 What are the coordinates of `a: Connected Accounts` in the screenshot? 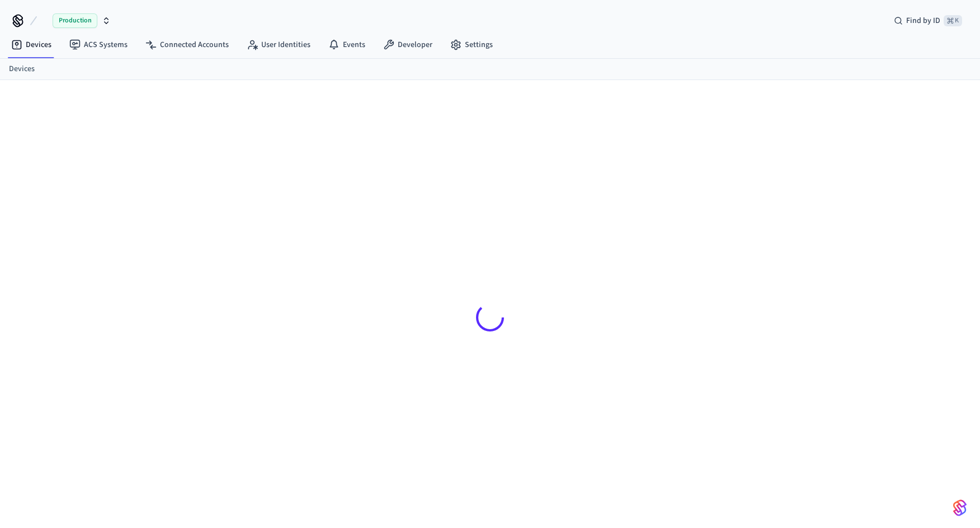 It's located at (187, 45).